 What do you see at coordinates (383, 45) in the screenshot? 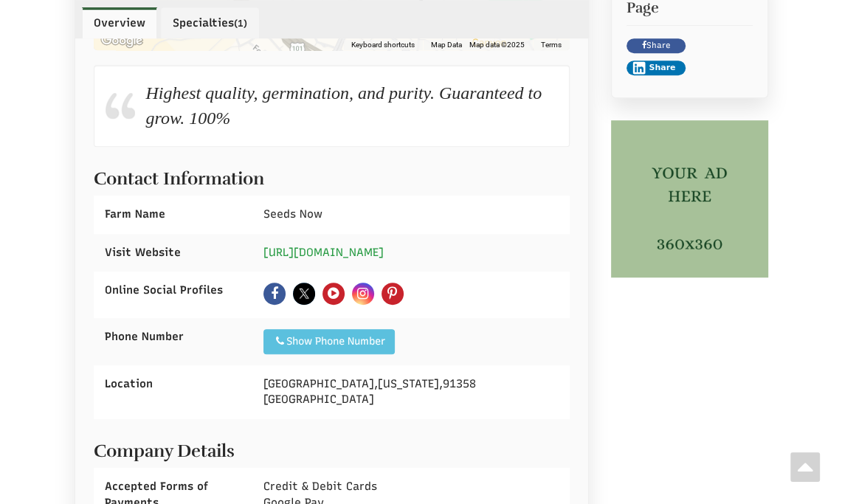
I see `button: Keyboard shortcuts` at bounding box center [383, 45].